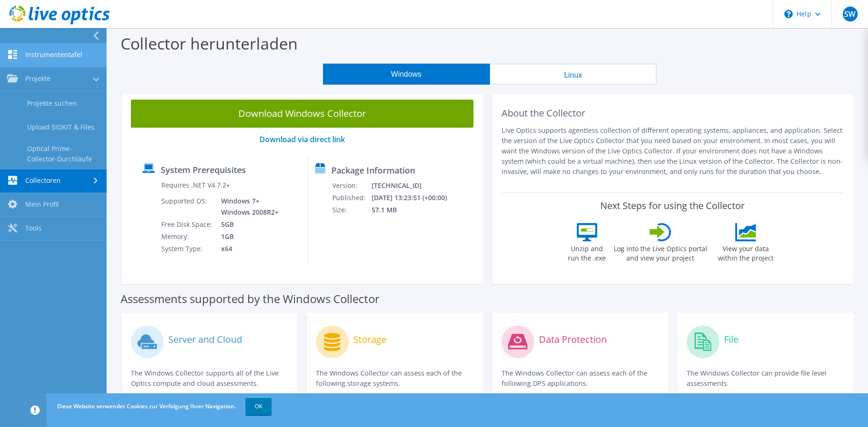 This screenshot has width=868, height=427. I want to click on p: The Windows Collector can assess each of the following storage systems., so click(395, 379).